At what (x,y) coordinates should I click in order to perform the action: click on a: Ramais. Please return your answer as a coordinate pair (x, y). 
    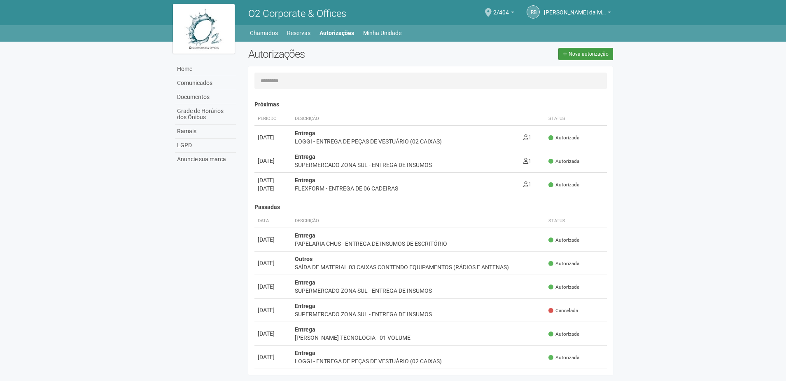
    Looking at the image, I should click on (206, 131).